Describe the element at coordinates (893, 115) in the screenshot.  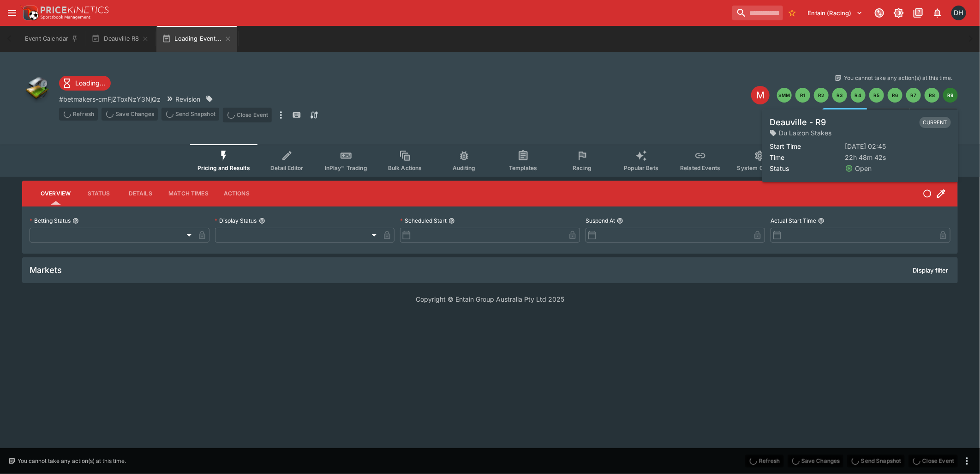
I see `p: Override` at that location.